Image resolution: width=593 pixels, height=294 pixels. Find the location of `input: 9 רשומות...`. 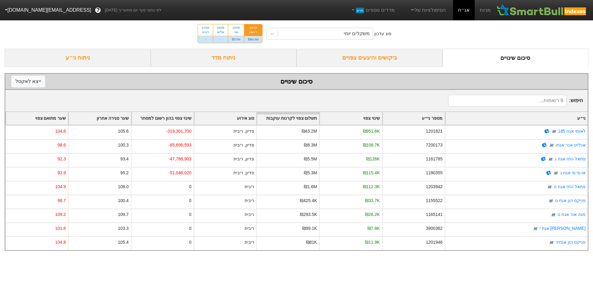

input: 9 רשומות... is located at coordinates (507, 101).